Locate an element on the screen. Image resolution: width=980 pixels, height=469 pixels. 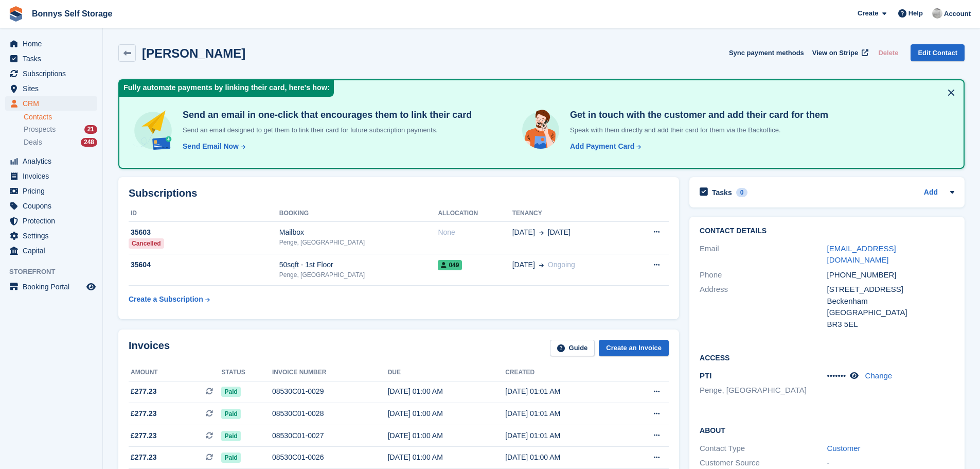
th: Status is located at coordinates (247, 373).